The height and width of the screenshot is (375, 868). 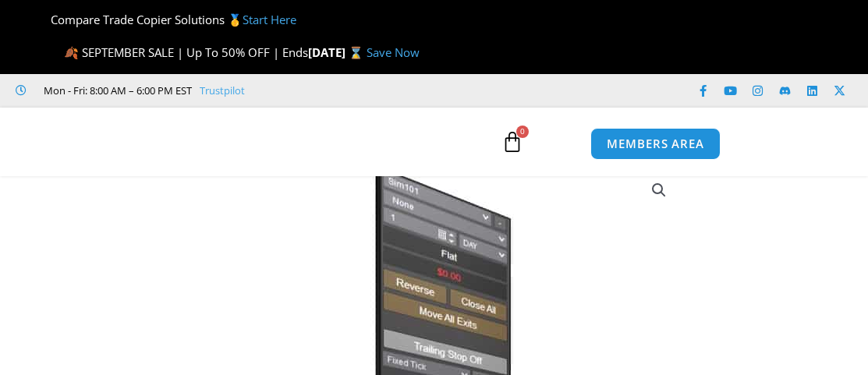 What do you see at coordinates (186, 52) in the screenshot?
I see `span: 🍂 SEPTEMBER SALE | Up To 50% OFF | Ends` at bounding box center [186, 52].